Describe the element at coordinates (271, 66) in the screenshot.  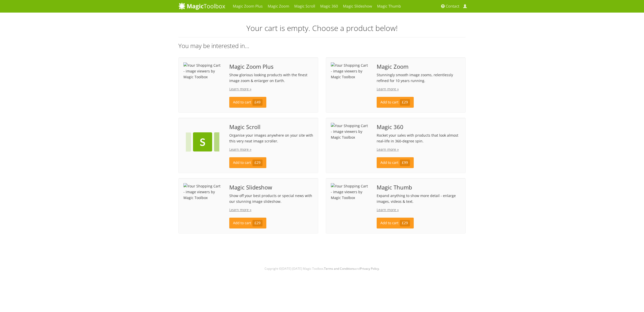
I see `span: Magic Zoom Plus` at that location.